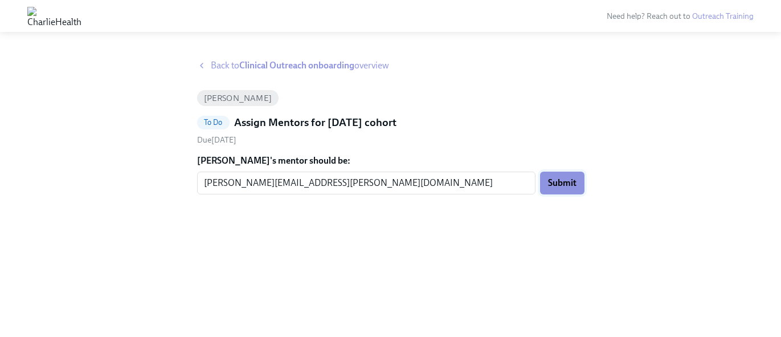 The image size is (781, 337). Describe the element at coordinates (297, 65) in the screenshot. I see `strong: Clinical Outreach onboarding` at that location.